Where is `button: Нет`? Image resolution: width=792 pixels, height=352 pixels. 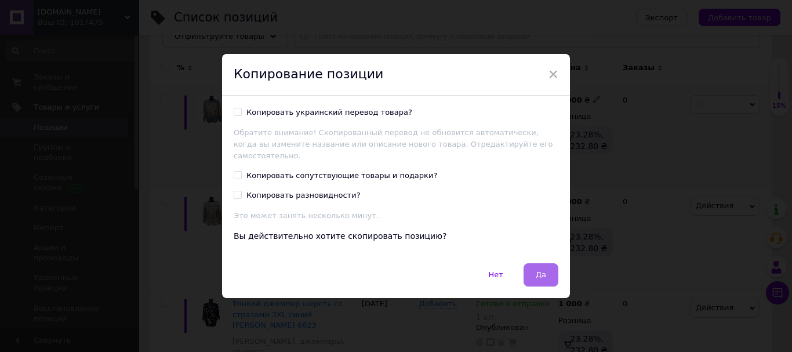 button: Нет is located at coordinates (496, 275).